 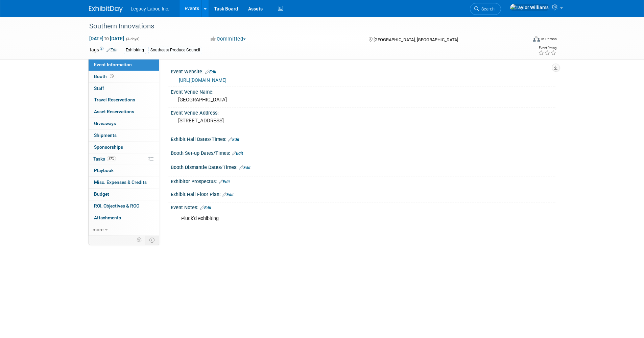 I want to click on span: ROI, Objectives & ROO, so click(x=117, y=206).